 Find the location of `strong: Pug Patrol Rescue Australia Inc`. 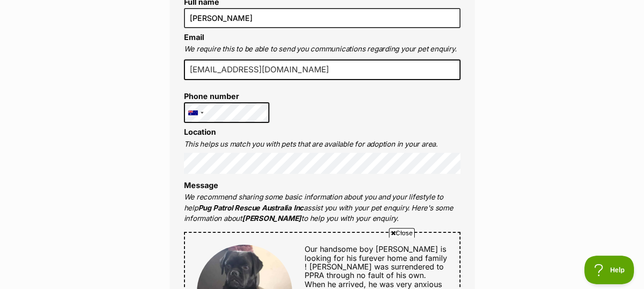

strong: Pug Patrol Rescue Australia Inc is located at coordinates (251, 208).